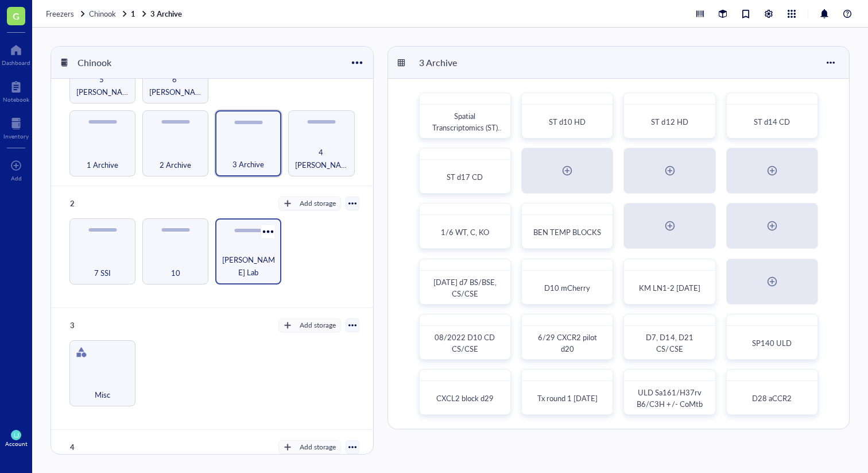  What do you see at coordinates (107, 62) in the screenshot?
I see `div: Chinook` at bounding box center [107, 62].